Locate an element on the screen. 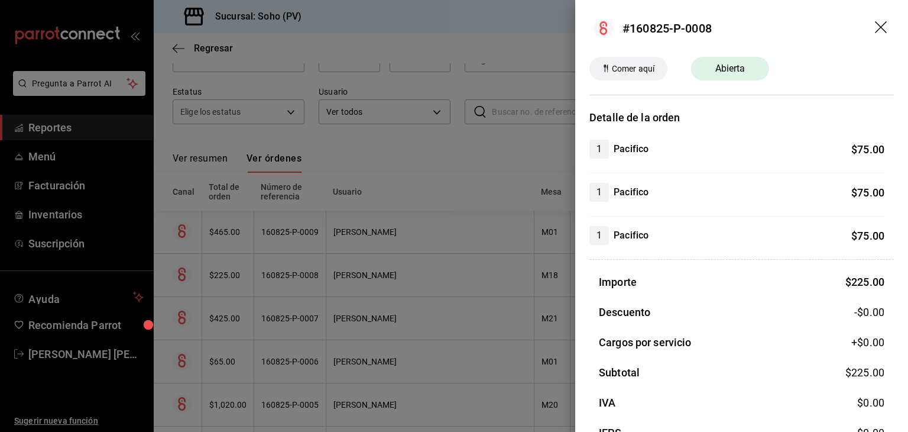 The height and width of the screenshot is (432, 908). span: $ 0.00 is located at coordinates (871, 402).